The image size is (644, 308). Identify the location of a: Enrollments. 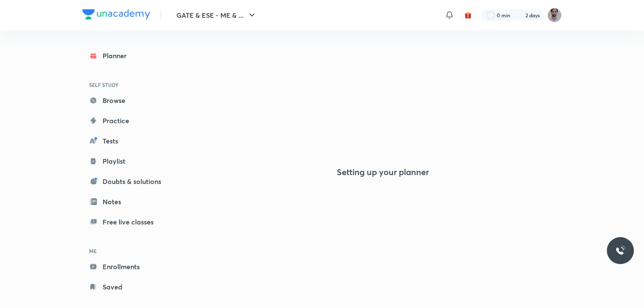
(131, 267).